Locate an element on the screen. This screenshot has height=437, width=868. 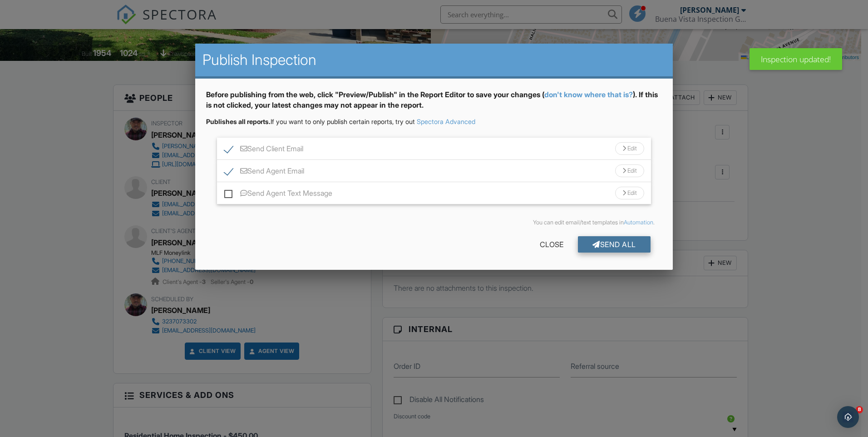
div: You can edit email/text templates in . is located at coordinates (434, 223).